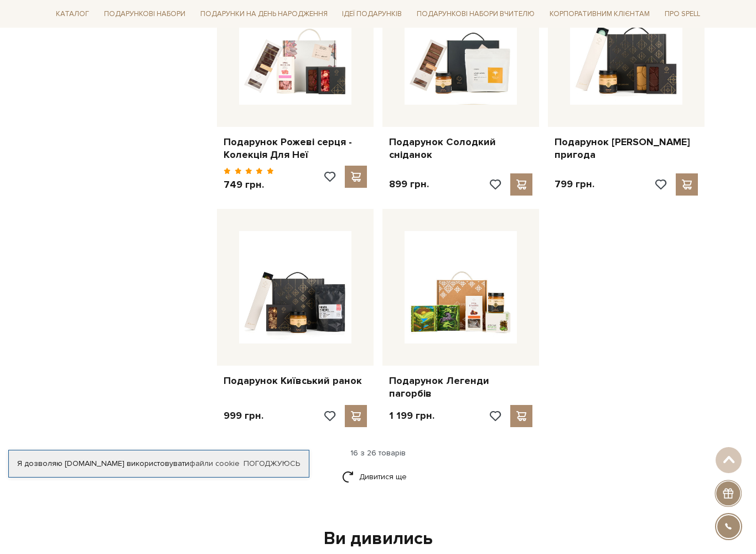 This screenshot has height=554, width=756. What do you see at coordinates (145, 14) in the screenshot?
I see `a: Подарункові набори` at bounding box center [145, 14].